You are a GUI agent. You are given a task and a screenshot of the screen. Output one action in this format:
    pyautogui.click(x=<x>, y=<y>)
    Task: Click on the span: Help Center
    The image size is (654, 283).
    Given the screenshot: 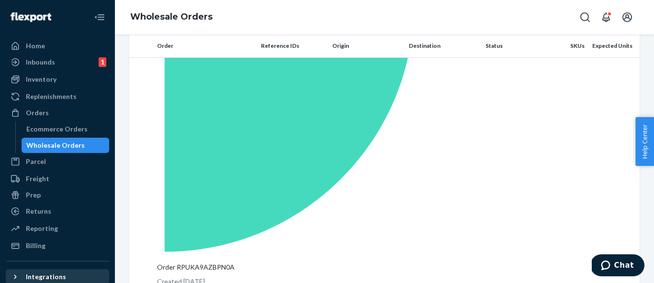 What is the action you would take?
    pyautogui.click(x=644, y=142)
    